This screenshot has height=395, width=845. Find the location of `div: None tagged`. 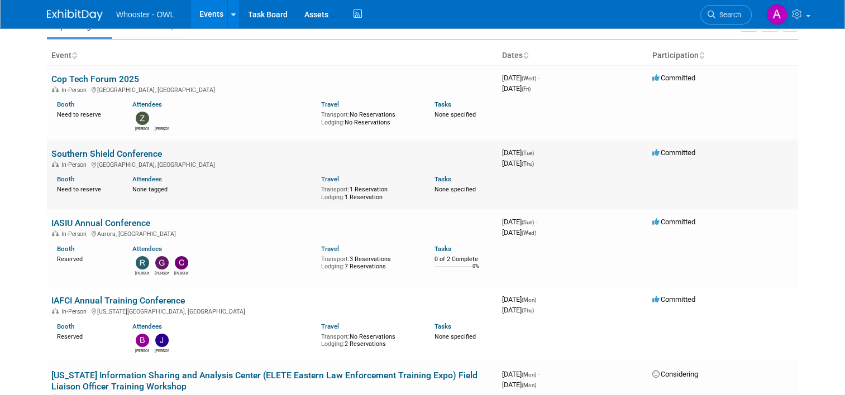

div: None tagged is located at coordinates (222, 189).